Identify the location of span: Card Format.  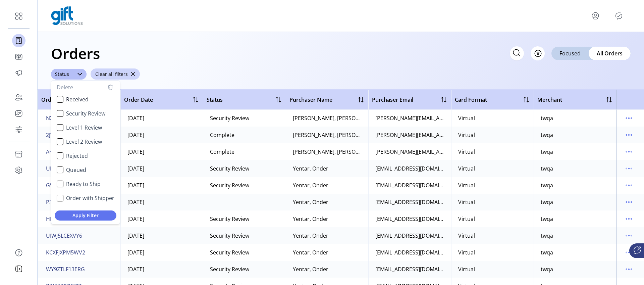
(471, 100).